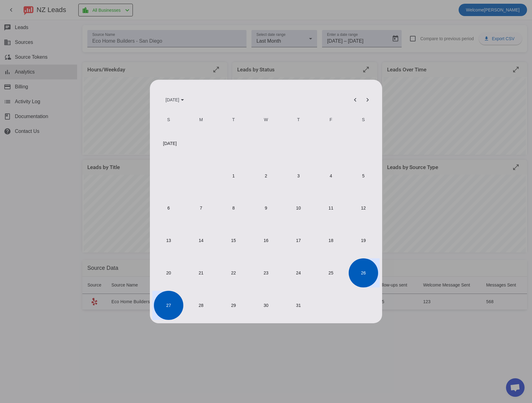 This screenshot has width=532, height=403. I want to click on span: 2, so click(266, 176).